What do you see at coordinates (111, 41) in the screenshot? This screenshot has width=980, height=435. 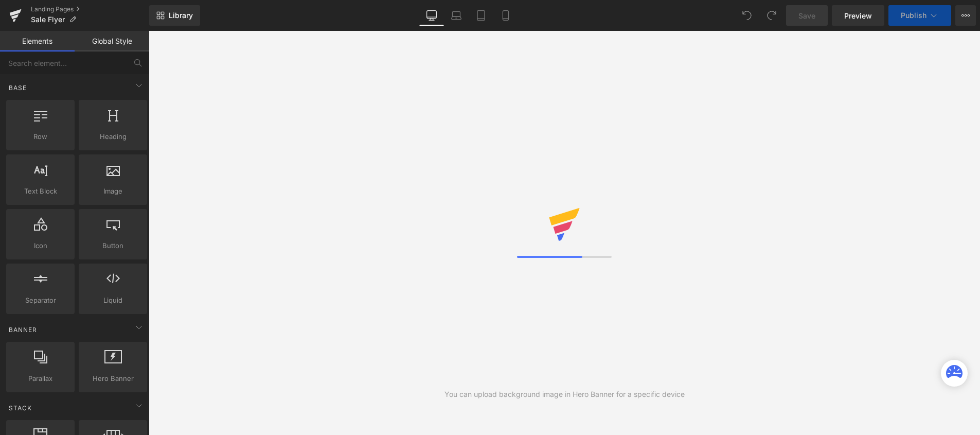 I see `a: Global Style` at bounding box center [111, 41].